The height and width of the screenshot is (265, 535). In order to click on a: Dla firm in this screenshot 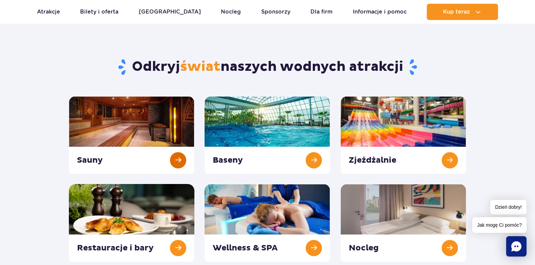, I will do `click(321, 12)`.